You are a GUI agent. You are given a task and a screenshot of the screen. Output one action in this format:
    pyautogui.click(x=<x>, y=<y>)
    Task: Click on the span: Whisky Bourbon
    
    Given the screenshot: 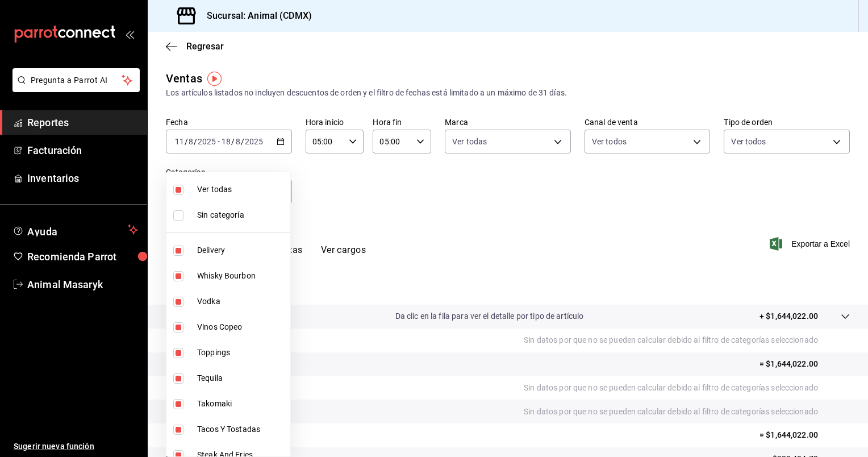 What is the action you would take?
    pyautogui.click(x=241, y=276)
    